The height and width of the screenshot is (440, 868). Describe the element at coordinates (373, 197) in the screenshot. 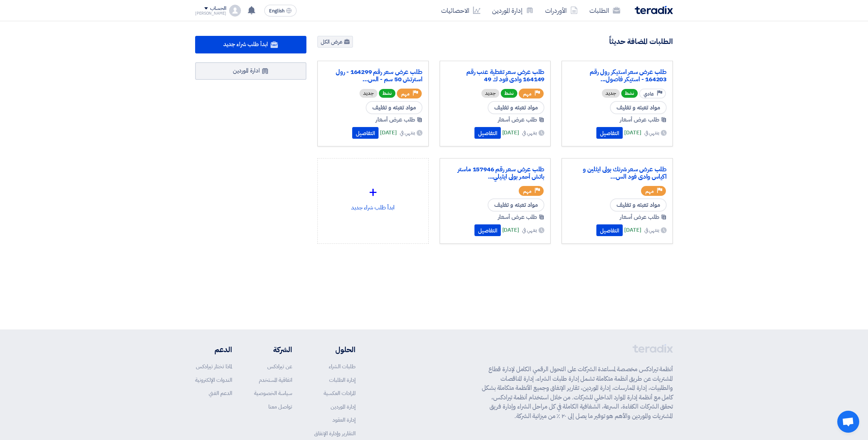

I see `div: ابدأ طلب شراء جديد` at that location.